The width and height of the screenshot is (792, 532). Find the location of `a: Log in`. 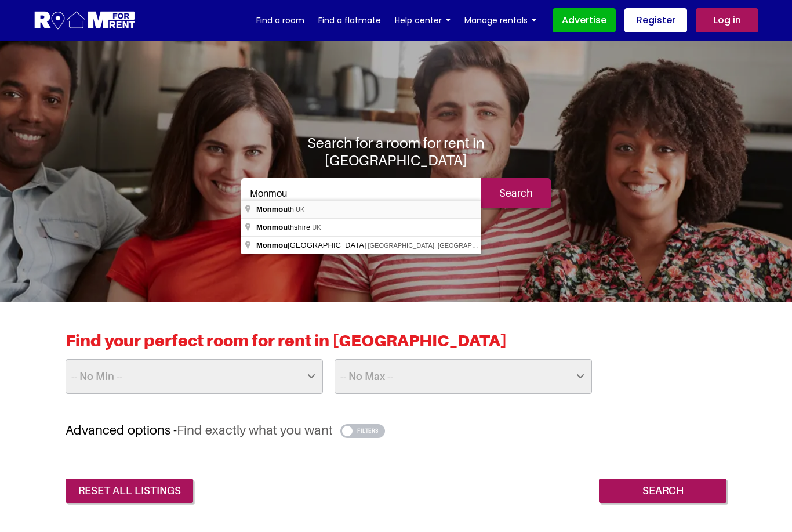

a: Log in is located at coordinates (727, 20).